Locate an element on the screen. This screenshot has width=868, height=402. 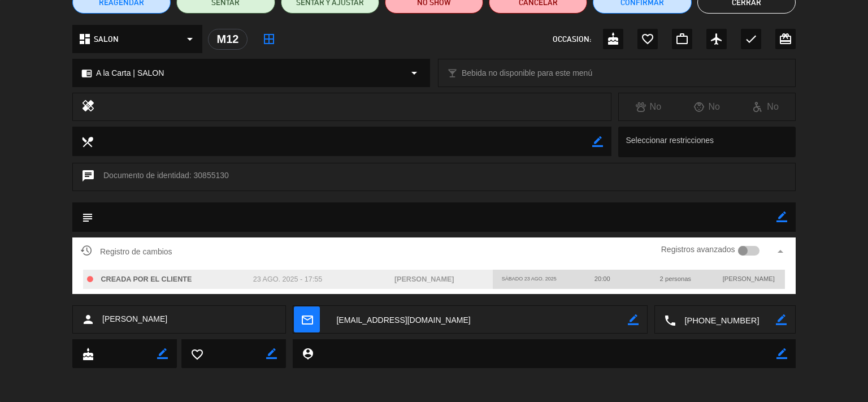
i: local_phone is located at coordinates (669, 320).